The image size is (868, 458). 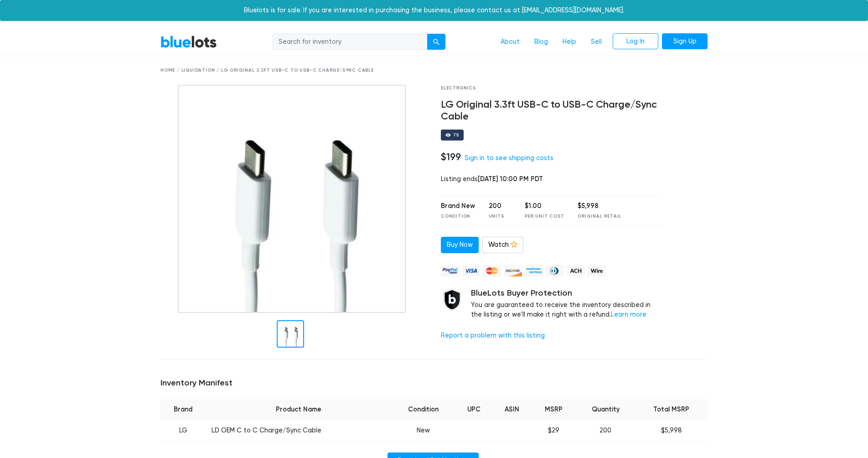 I want to click on a: Report a problem with this listing, so click(x=493, y=336).